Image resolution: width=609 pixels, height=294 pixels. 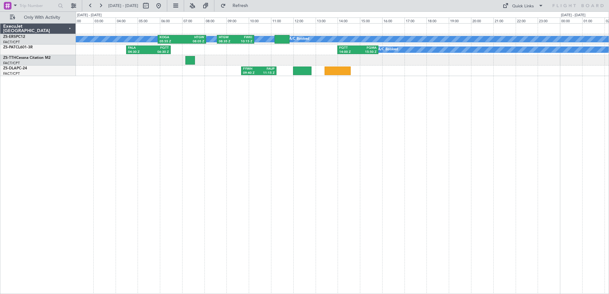 I want to click on a: ZS-TTHCessna Citation M2, so click(x=27, y=58).